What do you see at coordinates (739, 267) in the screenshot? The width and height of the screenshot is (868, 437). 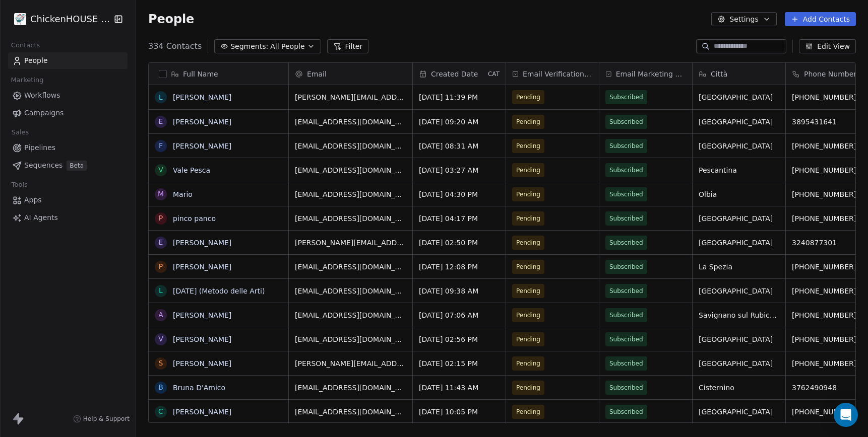 I see `span: La Spezia` at bounding box center [739, 267].